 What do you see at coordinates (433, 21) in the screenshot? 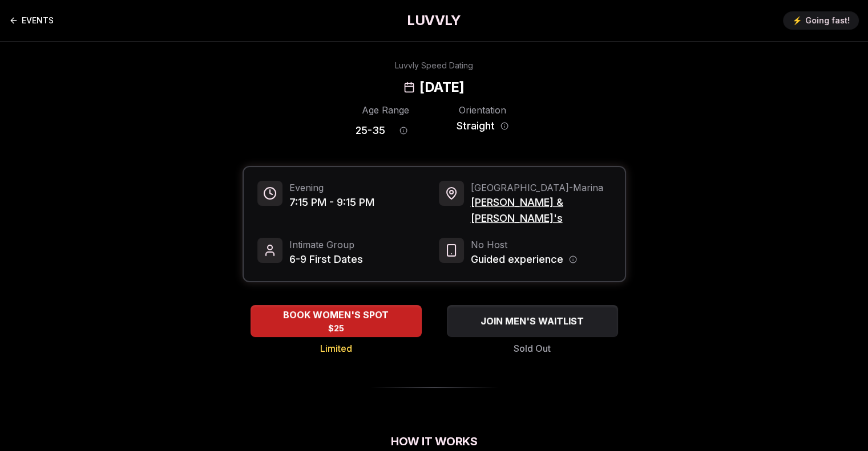
I see `a: LUVVLY` at bounding box center [433, 21].